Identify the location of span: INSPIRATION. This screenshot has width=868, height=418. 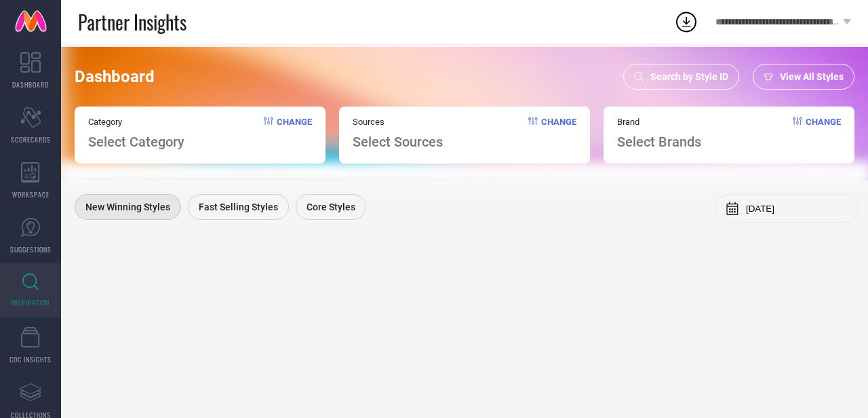
(31, 302).